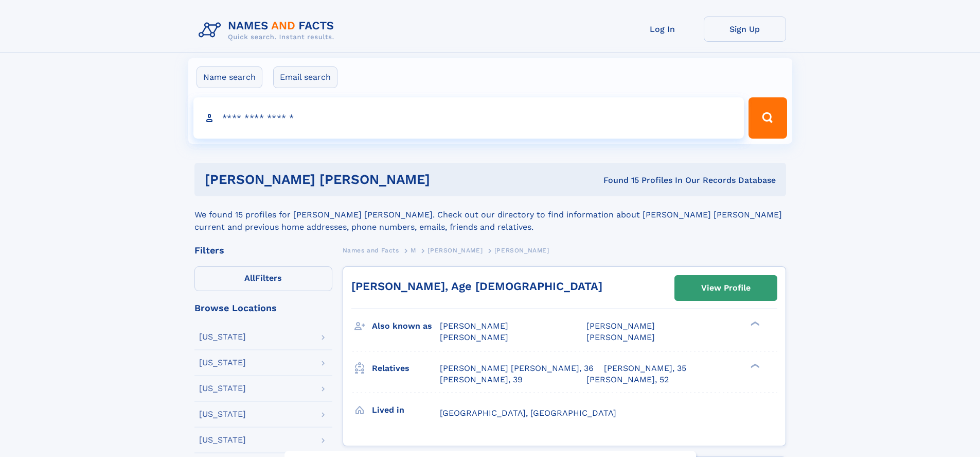 The height and width of the screenshot is (457, 980). Describe the element at coordinates (413, 250) in the screenshot. I see `a: M` at that location.